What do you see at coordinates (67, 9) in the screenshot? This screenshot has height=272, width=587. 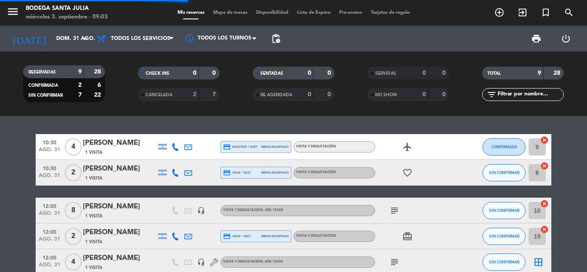 I see `div: Bodega Santa Julia` at bounding box center [67, 9].